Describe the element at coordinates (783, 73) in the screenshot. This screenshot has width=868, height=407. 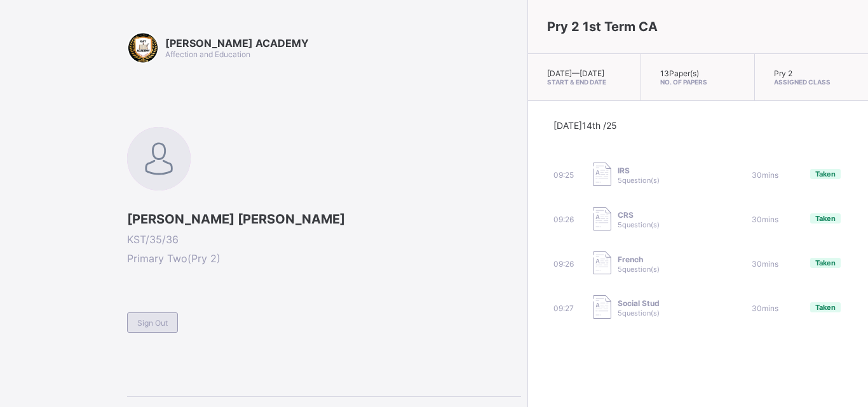
I see `span: Pry 2` at that location.